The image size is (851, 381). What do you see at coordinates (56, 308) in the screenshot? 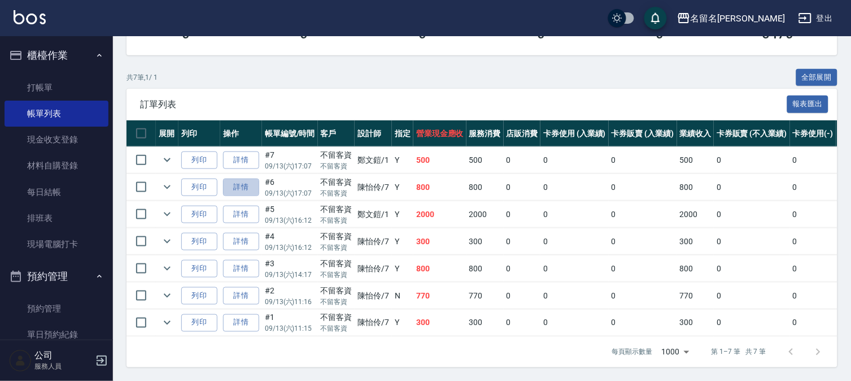
I see `a: 預約管理` at bounding box center [56, 308].